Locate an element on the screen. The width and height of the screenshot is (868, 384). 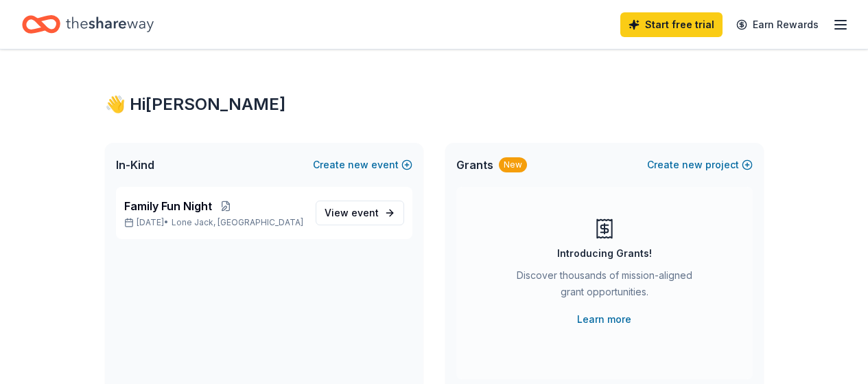
a: Learn more is located at coordinates (604, 319).